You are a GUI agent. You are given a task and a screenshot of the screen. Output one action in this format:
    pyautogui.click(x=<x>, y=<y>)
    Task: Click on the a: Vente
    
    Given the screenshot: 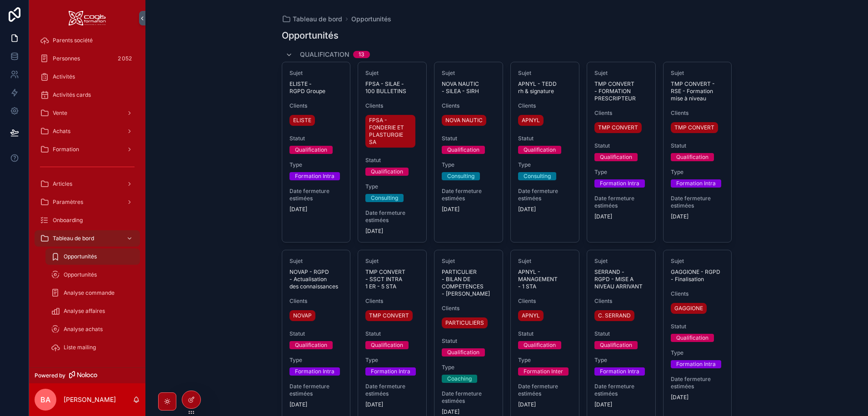 What is the action you would take?
    pyautogui.click(x=88, y=114)
    